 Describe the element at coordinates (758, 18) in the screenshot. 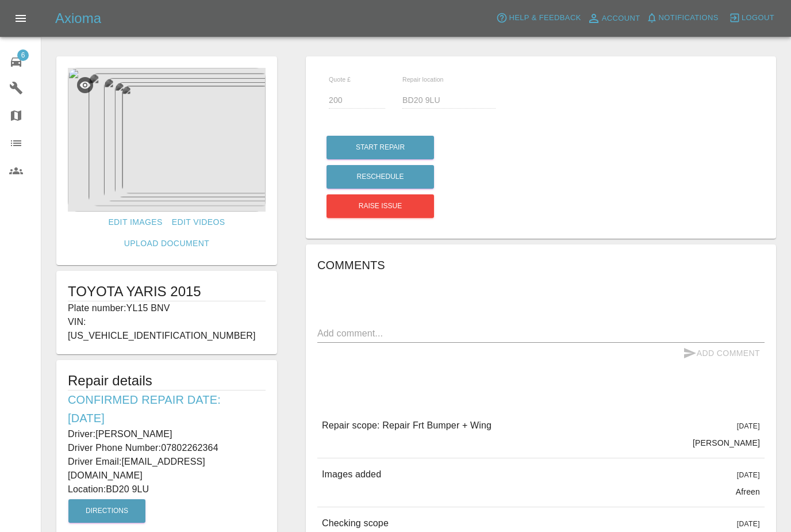

I see `span: Logout` at that location.